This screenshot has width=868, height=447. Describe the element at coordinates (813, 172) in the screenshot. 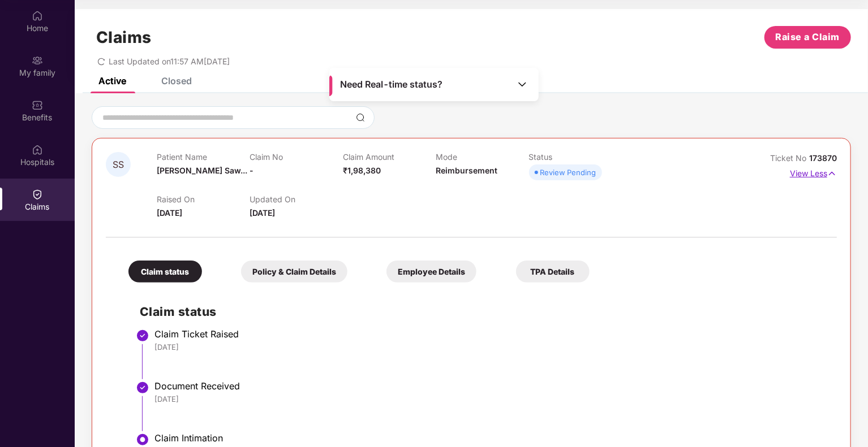

I see `p: View Less` at that location.